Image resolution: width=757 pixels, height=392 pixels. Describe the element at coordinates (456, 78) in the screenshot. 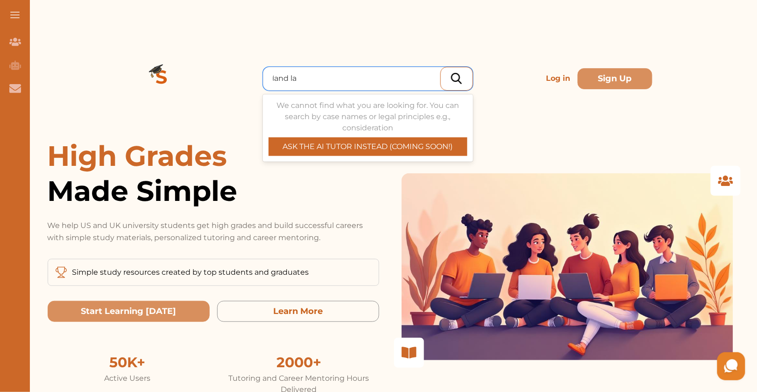

I see `img: search_icon` at that location.